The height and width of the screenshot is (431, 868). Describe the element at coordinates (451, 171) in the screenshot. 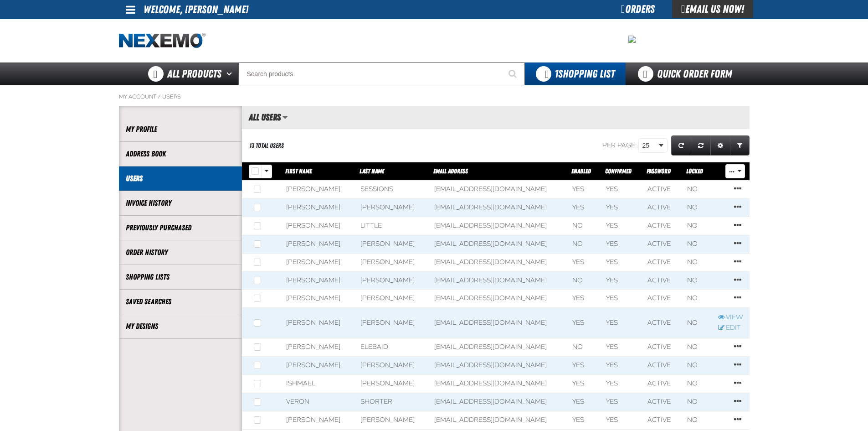

I see `span: Email Address` at that location.